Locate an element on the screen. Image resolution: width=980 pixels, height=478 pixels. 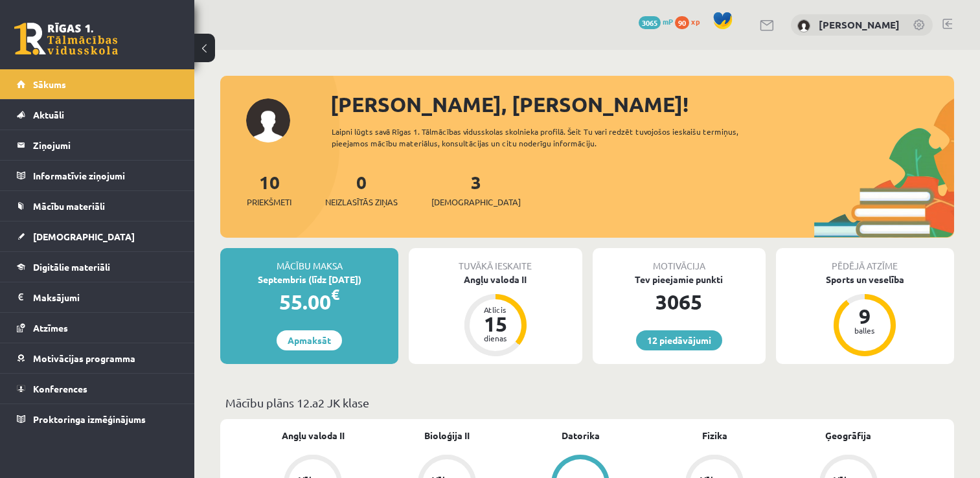
span: Mācību materiāli is located at coordinates (68, 206).